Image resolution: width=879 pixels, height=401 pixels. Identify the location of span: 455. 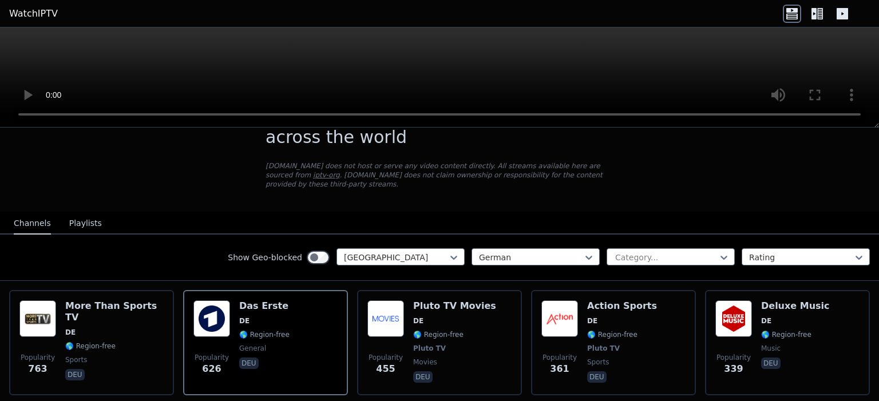
(385, 369).